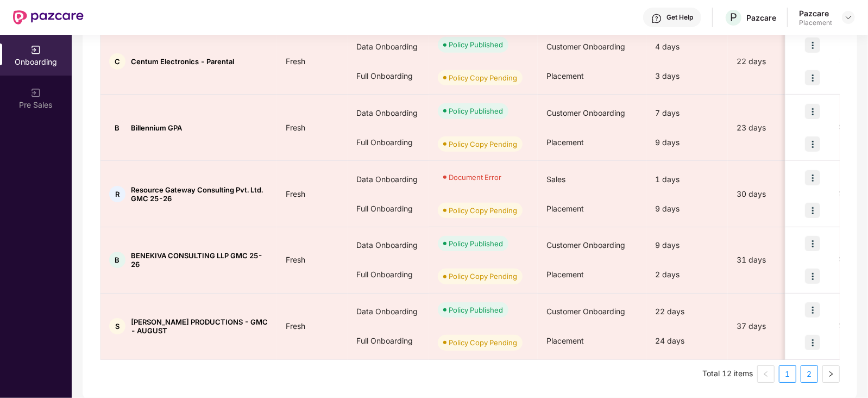 The width and height of the screenshot is (868, 398). I want to click on div: S, so click(117, 326).